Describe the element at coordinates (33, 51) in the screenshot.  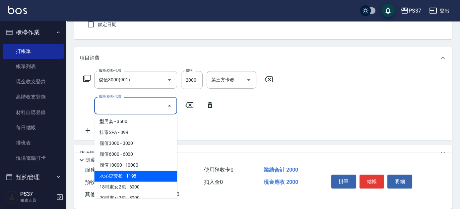
I see `a: 打帳單` at that location.